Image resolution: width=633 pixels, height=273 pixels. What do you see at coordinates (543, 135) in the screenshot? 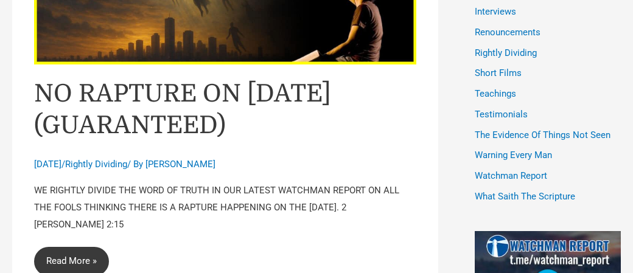
I see `a: The Evidence Of Things Not Seen` at bounding box center [543, 135].